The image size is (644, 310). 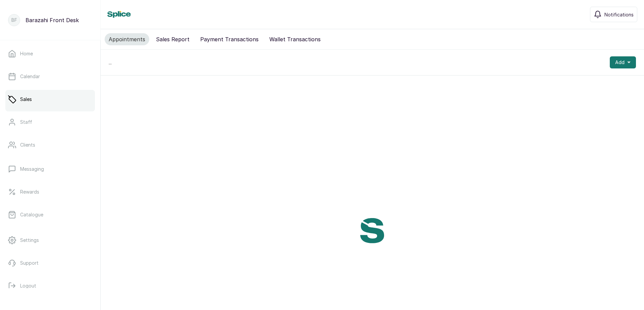 What do you see at coordinates (295, 39) in the screenshot?
I see `button: Wallet Transactions` at bounding box center [295, 39].